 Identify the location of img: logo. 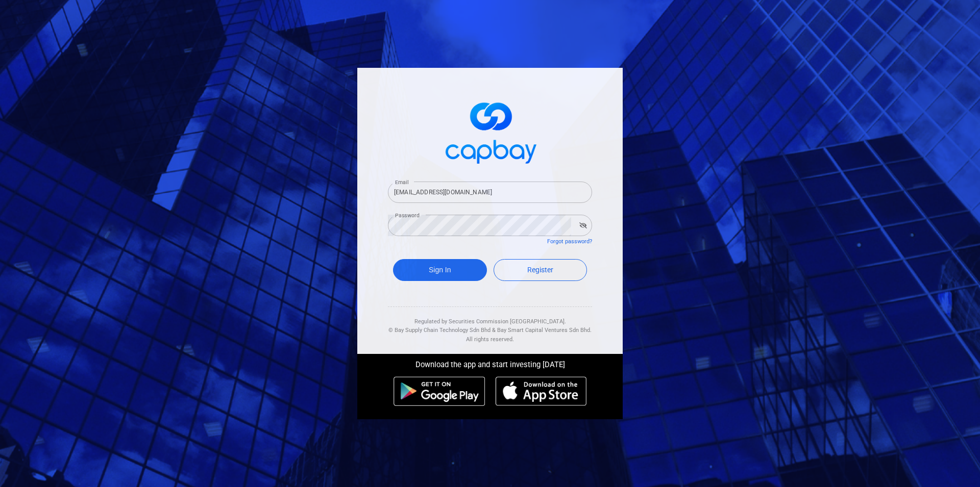
(490, 131).